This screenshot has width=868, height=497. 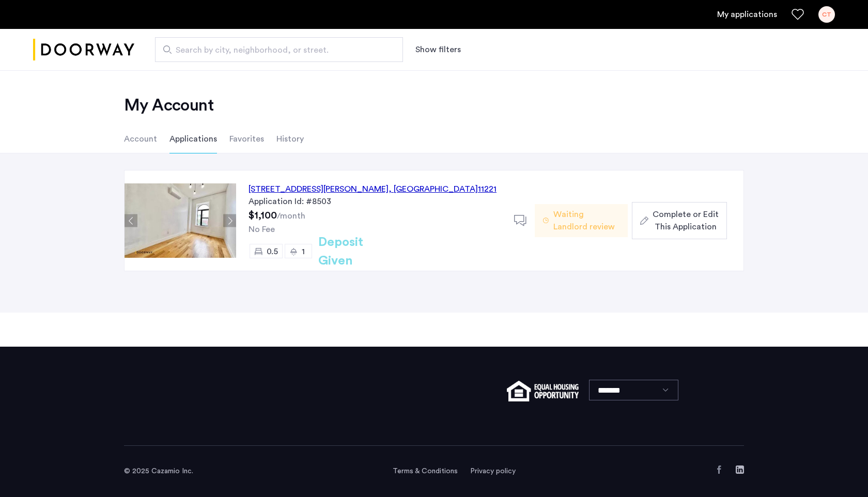 What do you see at coordinates (229, 221) in the screenshot?
I see `button: Next apartment` at bounding box center [229, 221].